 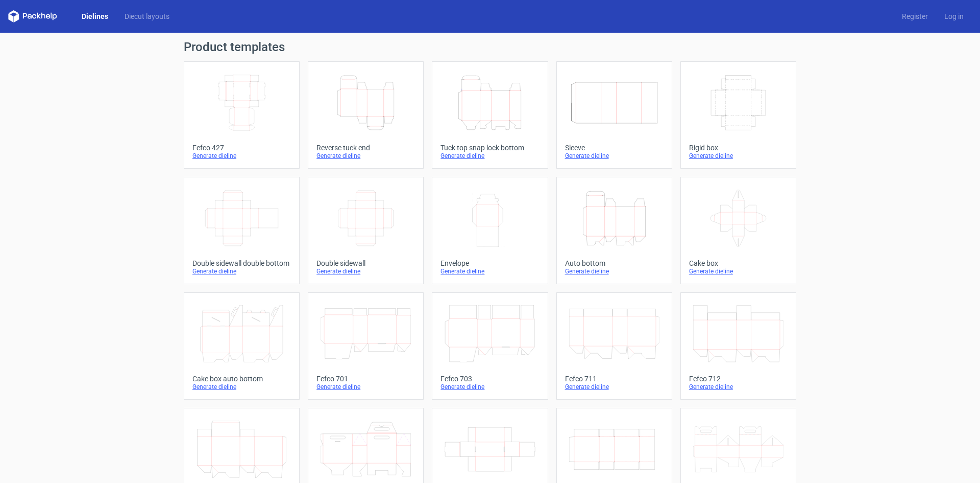 I want to click on a: Fefco 427Generate dieline, so click(x=241, y=115).